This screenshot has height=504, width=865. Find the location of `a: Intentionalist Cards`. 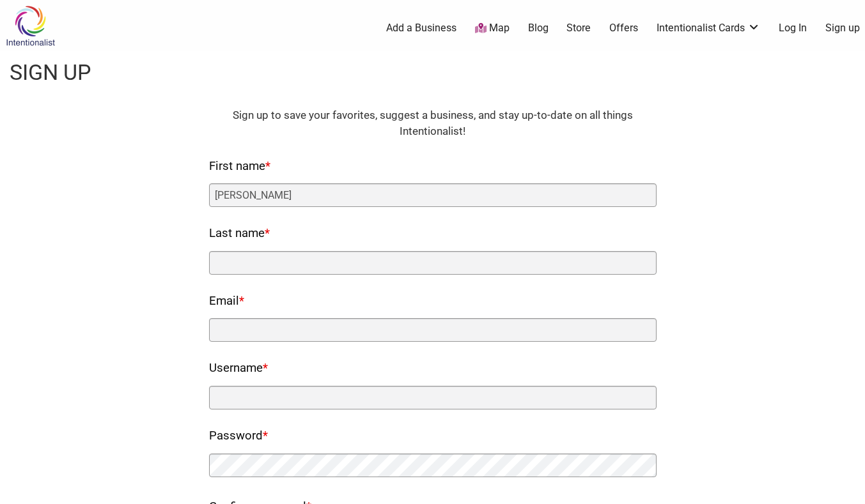

a: Intentionalist Cards is located at coordinates (709, 28).